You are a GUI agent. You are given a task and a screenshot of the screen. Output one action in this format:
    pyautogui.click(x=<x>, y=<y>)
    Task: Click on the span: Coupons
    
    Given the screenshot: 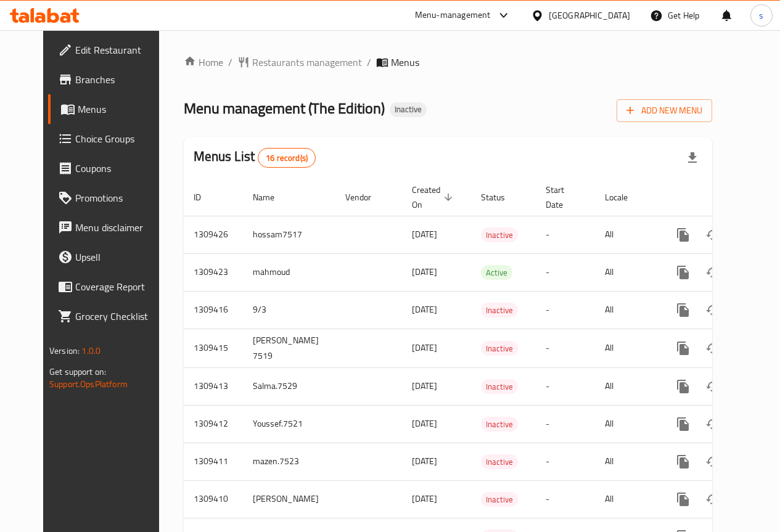 What is the action you would take?
    pyautogui.click(x=119, y=168)
    